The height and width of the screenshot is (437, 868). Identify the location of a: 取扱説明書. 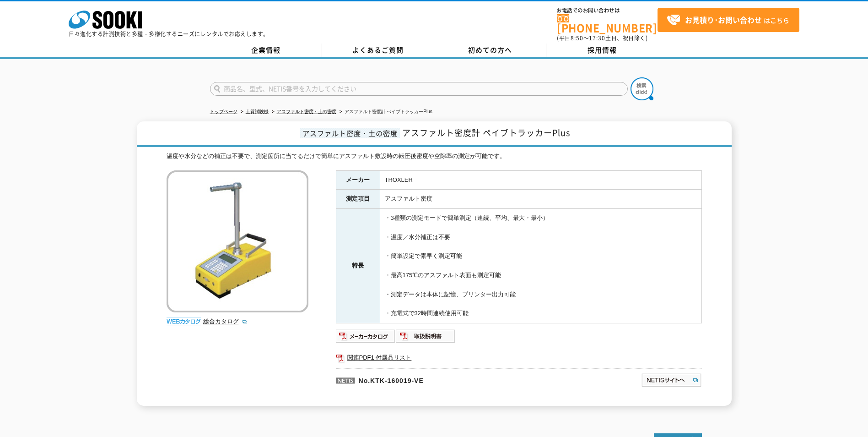
(426, 338).